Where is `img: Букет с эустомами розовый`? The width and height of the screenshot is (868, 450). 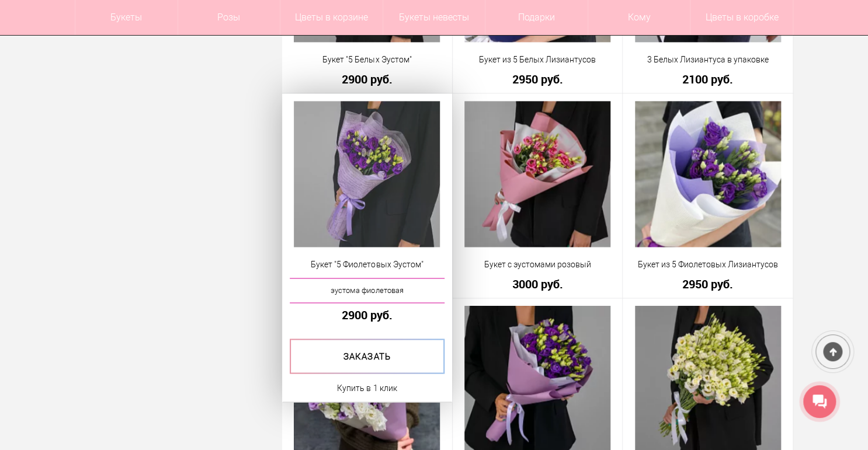
img: Букет с эустомами розовый is located at coordinates (537, 174).